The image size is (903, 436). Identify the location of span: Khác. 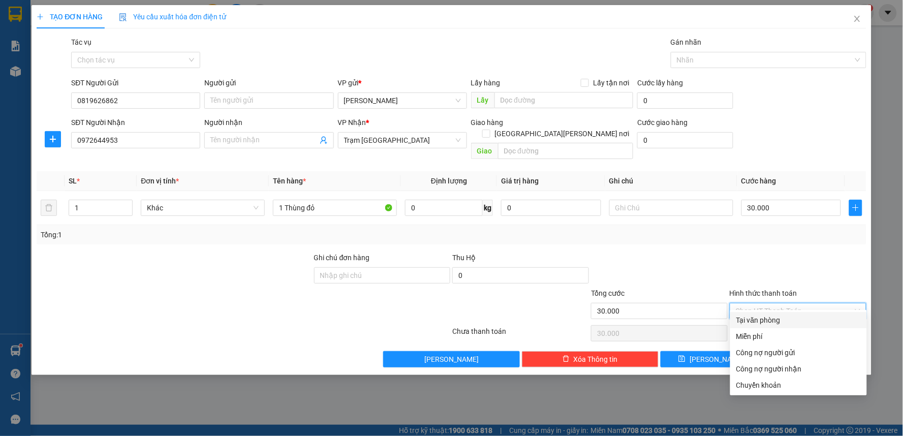
(203, 208).